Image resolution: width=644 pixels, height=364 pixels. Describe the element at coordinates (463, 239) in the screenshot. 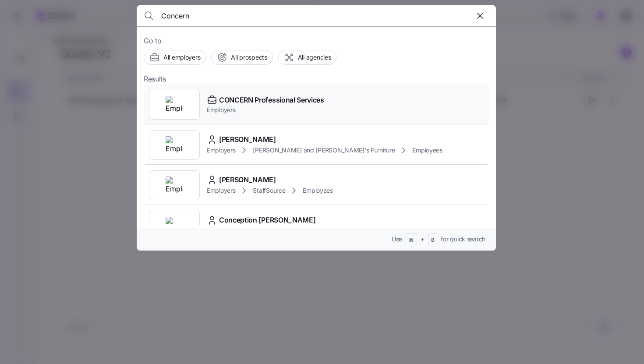

I see `span: for quick search` at that location.